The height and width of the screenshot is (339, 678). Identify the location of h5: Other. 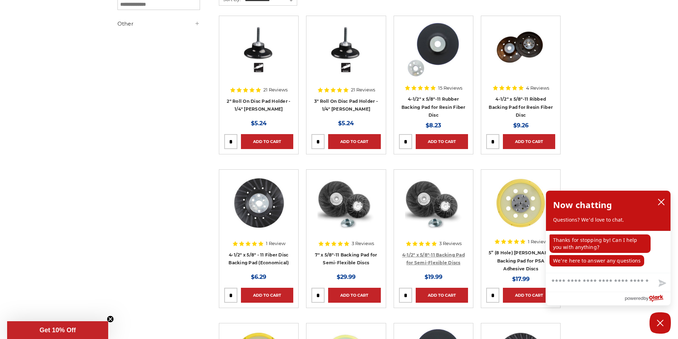
(159, 24).